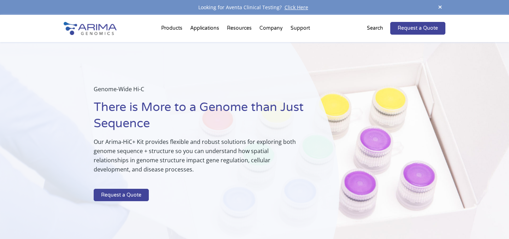 The height and width of the screenshot is (239, 509). I want to click on div: Looking for Aventa Clinical Testing?, so click(254, 7).